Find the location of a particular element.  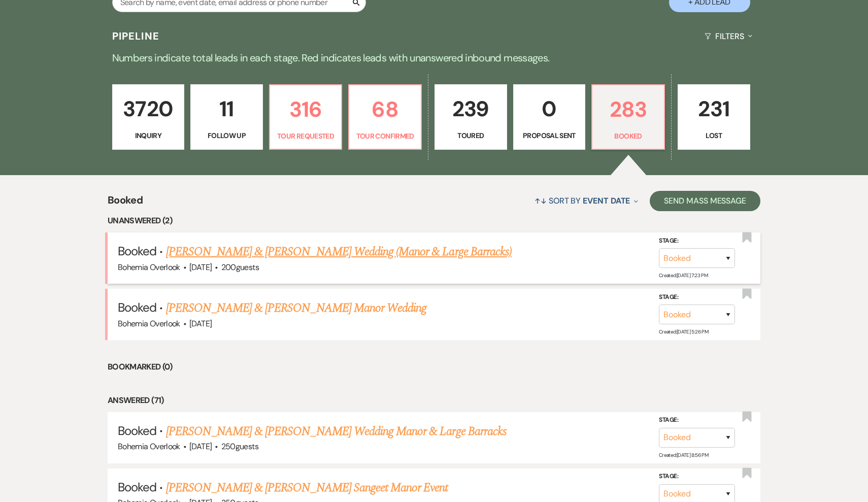

a: 11Follow Up is located at coordinates (227, 117).